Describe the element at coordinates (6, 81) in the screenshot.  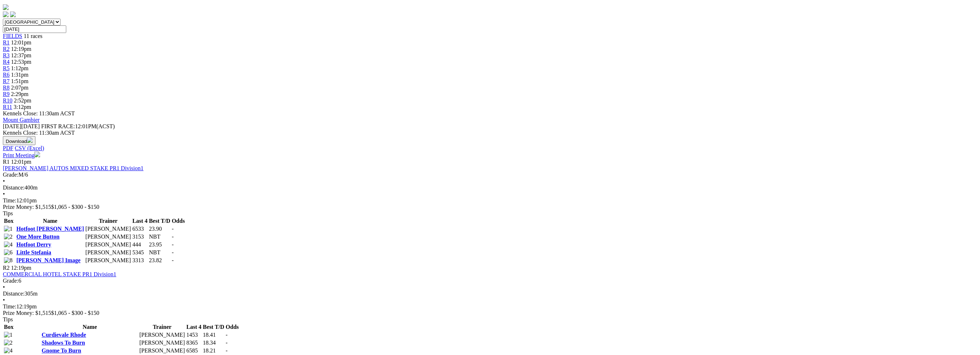
I see `span: R7` at that location.